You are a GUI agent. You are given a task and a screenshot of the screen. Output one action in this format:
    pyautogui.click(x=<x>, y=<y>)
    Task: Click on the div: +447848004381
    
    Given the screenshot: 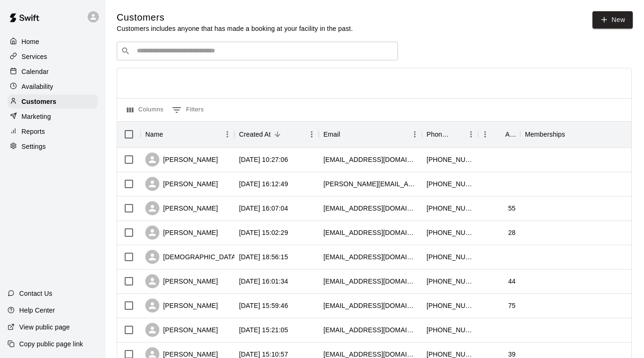 What is the action you would take?
    pyautogui.click(x=450, y=184)
    